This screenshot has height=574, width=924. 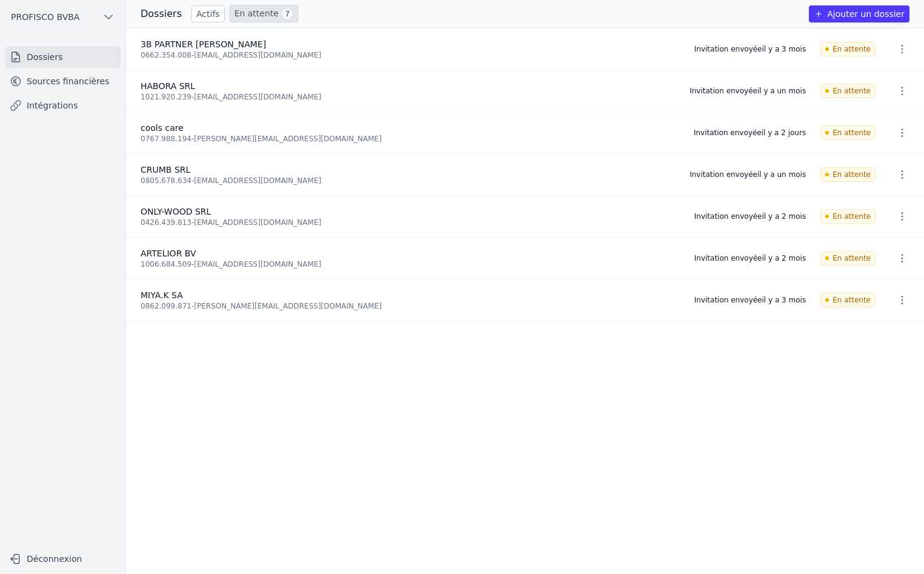 I want to click on a: Actifs, so click(x=208, y=14).